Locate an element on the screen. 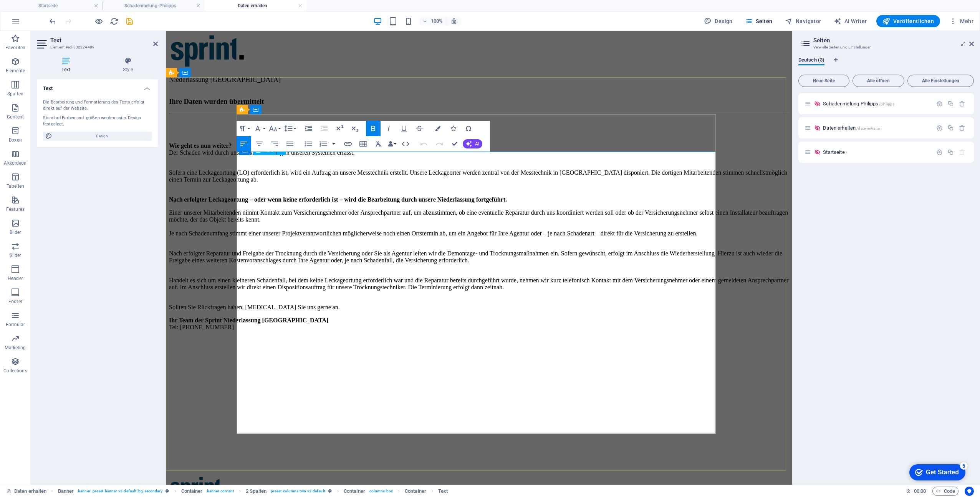 This screenshot has width=980, height=497. p: Formular is located at coordinates (16, 324).